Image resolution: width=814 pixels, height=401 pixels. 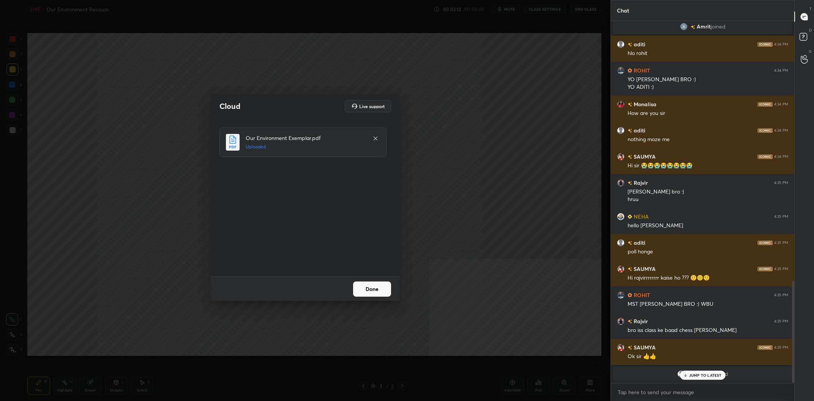 What do you see at coordinates (705, 375) in the screenshot?
I see `p: JUMP TO LATEST` at bounding box center [705, 375].